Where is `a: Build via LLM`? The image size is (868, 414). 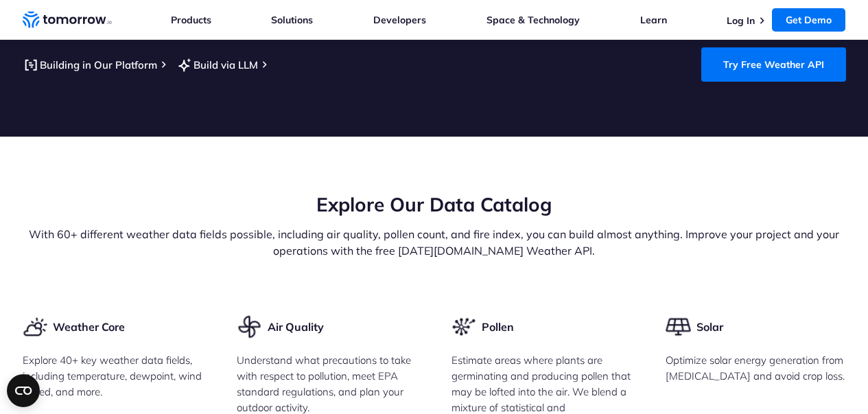 a: Build via LLM is located at coordinates (217, 64).